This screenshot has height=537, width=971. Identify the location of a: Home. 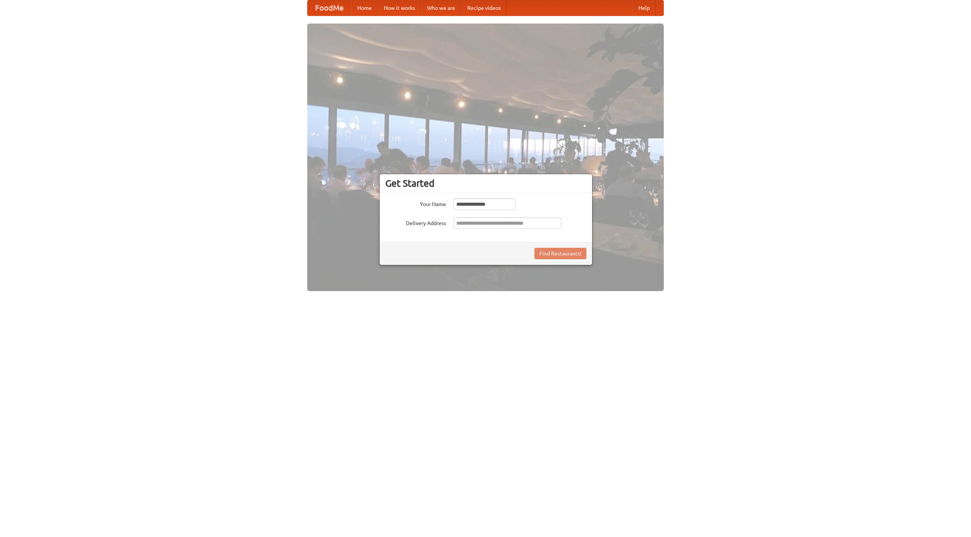
(365, 8).